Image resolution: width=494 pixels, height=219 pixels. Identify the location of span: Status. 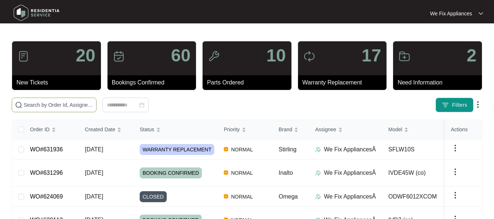
(147, 129).